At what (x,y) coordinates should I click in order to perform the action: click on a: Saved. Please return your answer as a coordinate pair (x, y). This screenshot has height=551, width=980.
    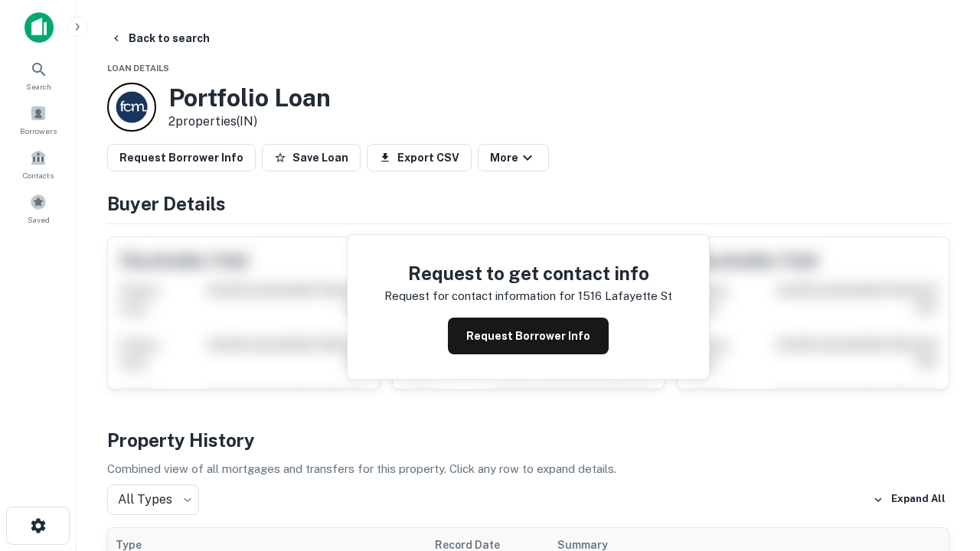
    Looking at the image, I should click on (38, 208).